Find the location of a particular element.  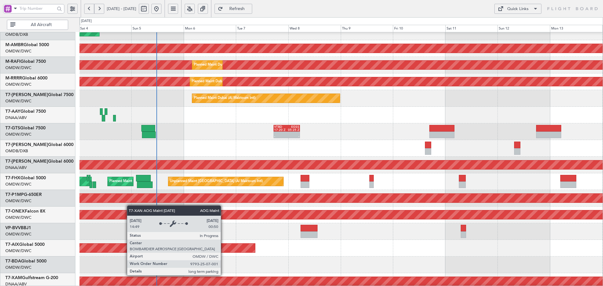

span: Refresh is located at coordinates (237, 9).